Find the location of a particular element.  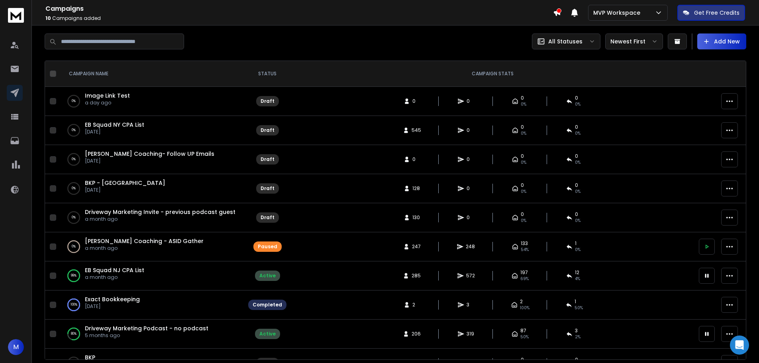

span: 285 is located at coordinates (416, 276).